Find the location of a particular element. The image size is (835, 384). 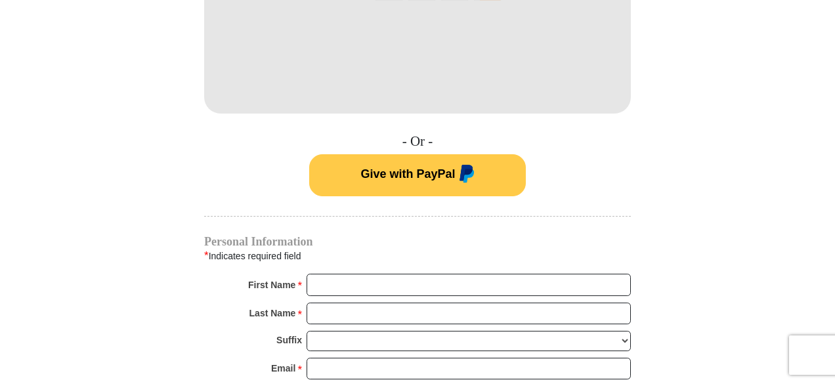

strong: First Name is located at coordinates (272, 285).